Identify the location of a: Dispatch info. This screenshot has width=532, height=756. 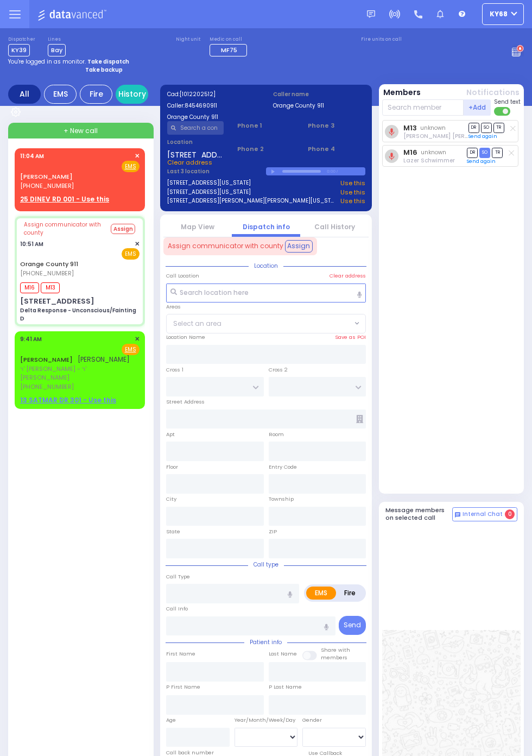
(266, 226).